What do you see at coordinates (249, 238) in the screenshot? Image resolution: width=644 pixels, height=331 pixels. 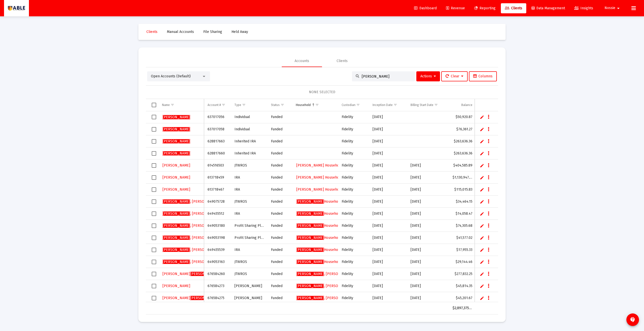 I see `td: Profit Sharing Plan` at bounding box center [249, 238].